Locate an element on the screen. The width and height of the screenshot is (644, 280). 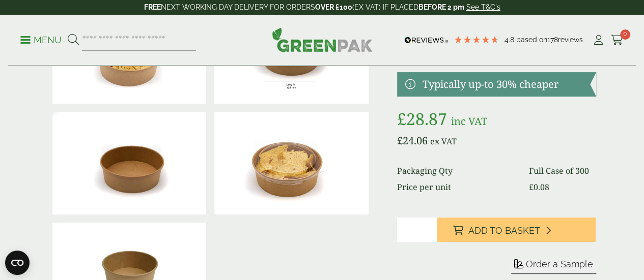
button: Open CMP widget is located at coordinates (17, 263).